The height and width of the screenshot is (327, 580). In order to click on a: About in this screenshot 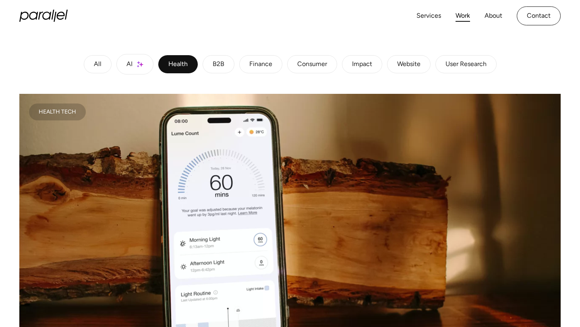, I will do `click(493, 16)`.